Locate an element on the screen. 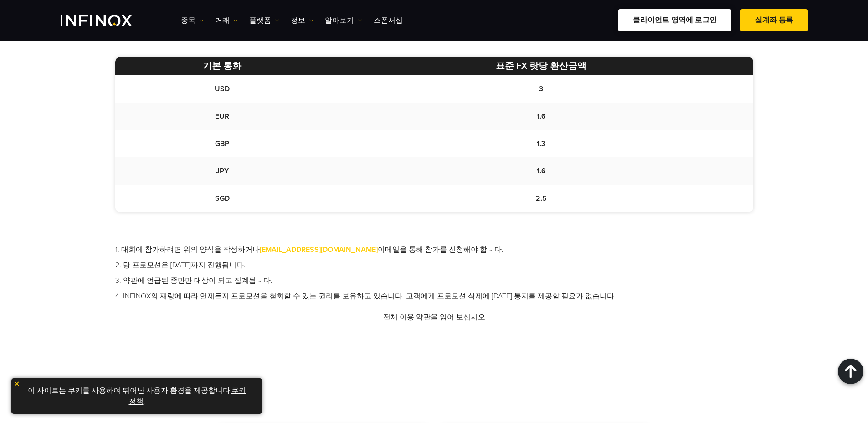  th: 표준 FX 랏당 환산금액 is located at coordinates (541, 66).